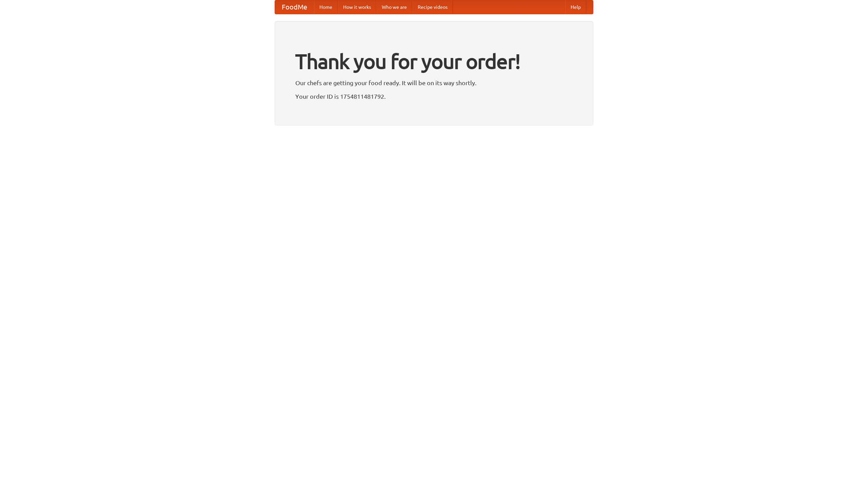 The image size is (868, 480). Describe the element at coordinates (326, 7) in the screenshot. I see `a: Home` at that location.